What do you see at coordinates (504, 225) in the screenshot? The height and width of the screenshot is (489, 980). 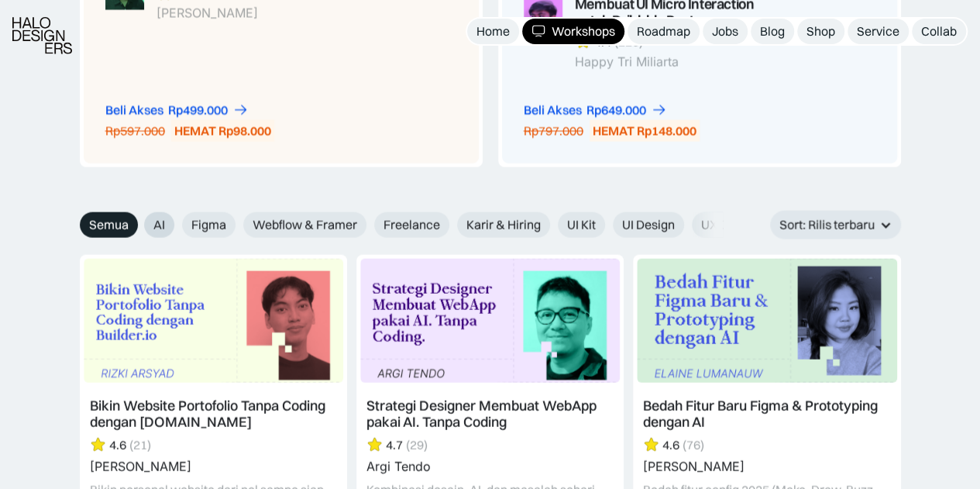 I see `span: Karir & Hiring` at bounding box center [504, 225].